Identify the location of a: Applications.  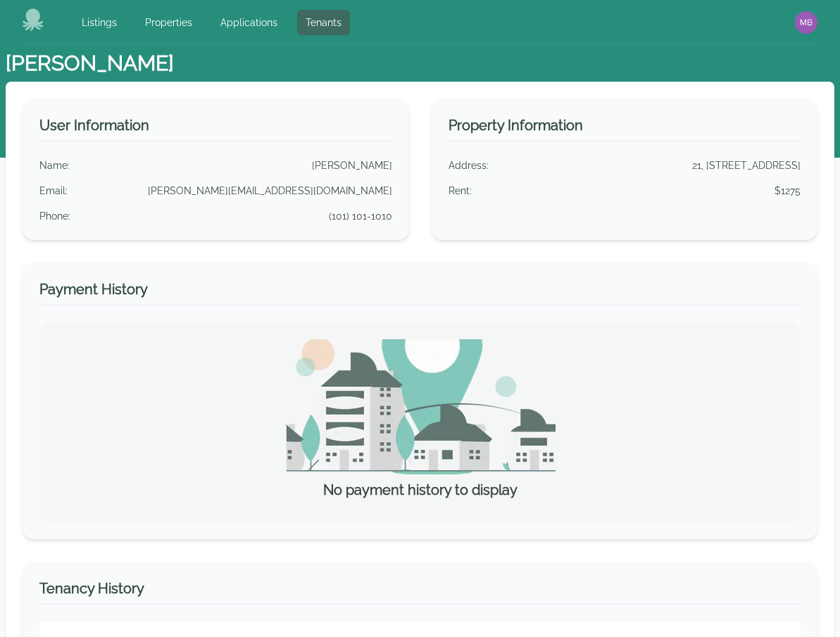
(249, 23).